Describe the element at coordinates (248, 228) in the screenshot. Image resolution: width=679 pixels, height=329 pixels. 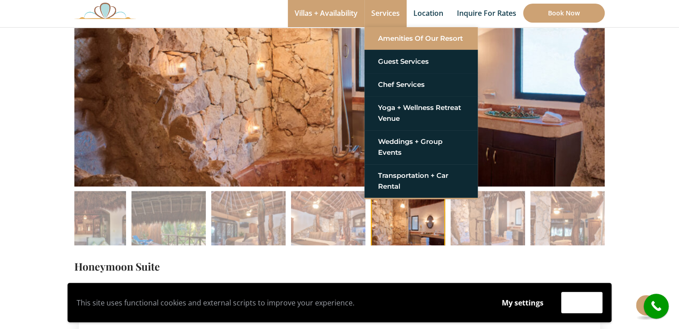
I see `img: IMG_1337-150x150.jpg` at that location.